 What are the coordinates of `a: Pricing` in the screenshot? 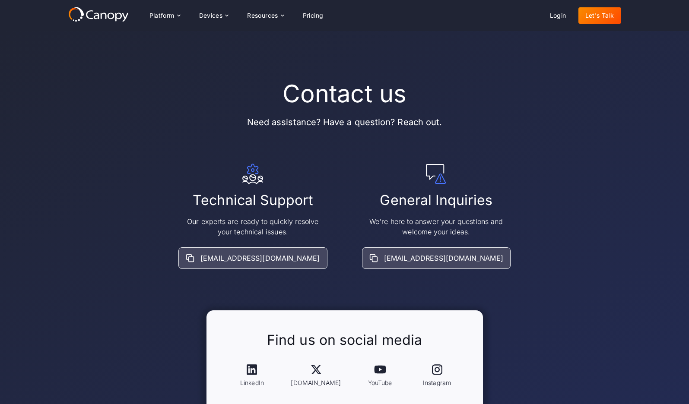 It's located at (313, 16).